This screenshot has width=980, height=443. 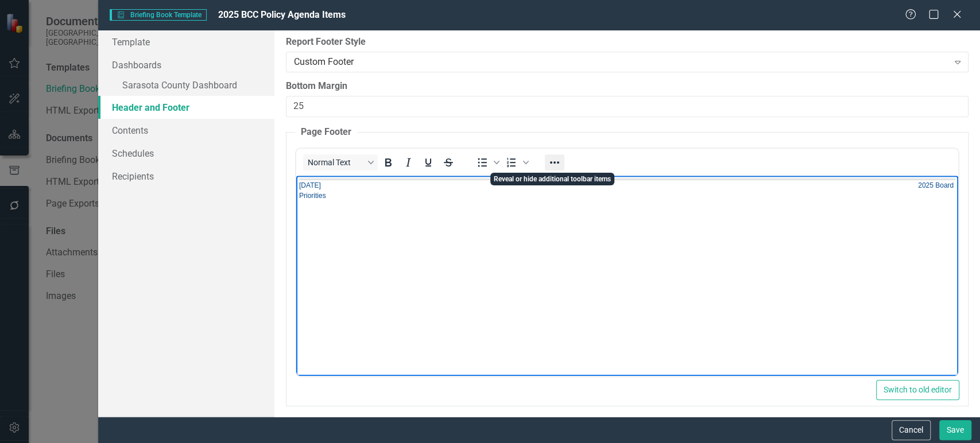 I want to click on button: Block Normal Text, so click(x=340, y=163).